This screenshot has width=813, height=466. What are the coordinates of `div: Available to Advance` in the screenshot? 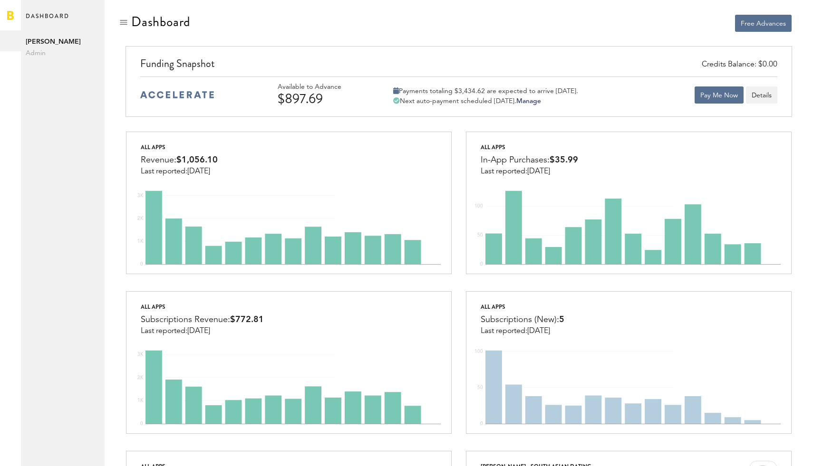 It's located at (323, 87).